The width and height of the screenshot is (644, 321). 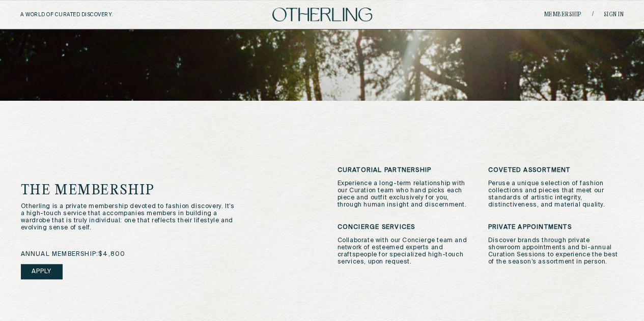 What do you see at coordinates (556, 228) in the screenshot?
I see `h3: Private Appointments` at bounding box center [556, 228].